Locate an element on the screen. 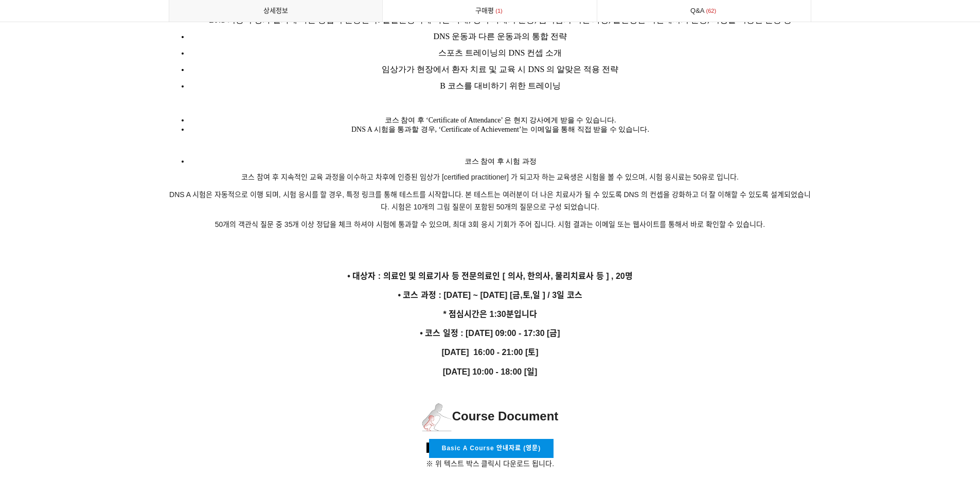 The width and height of the screenshot is (980, 477). span: 스포츠 트레이닝의 DNS 컨셉 소개 is located at coordinates (500, 53).